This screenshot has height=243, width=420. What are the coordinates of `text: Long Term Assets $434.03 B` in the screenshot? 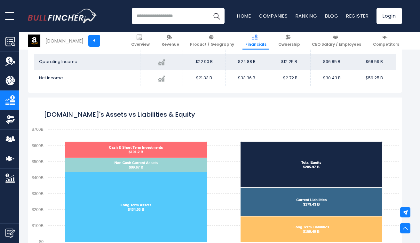 It's located at (136, 207).